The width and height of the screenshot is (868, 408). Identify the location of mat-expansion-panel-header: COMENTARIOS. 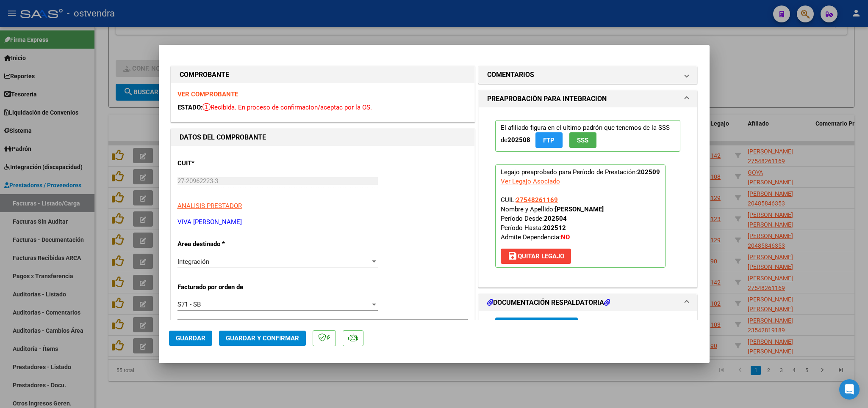
(588, 75).